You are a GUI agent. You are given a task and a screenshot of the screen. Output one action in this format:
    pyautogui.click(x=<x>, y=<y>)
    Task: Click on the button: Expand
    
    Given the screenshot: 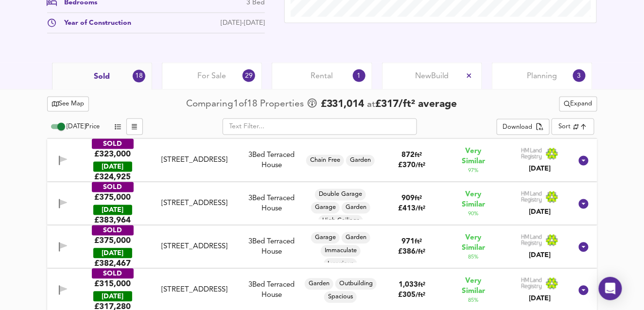 What is the action you would take?
    pyautogui.click(x=579, y=104)
    